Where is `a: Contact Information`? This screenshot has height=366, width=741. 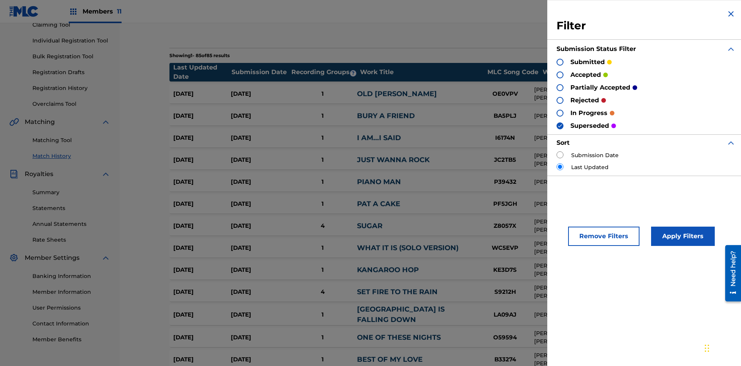
a: Contact Information is located at coordinates (71, 323).